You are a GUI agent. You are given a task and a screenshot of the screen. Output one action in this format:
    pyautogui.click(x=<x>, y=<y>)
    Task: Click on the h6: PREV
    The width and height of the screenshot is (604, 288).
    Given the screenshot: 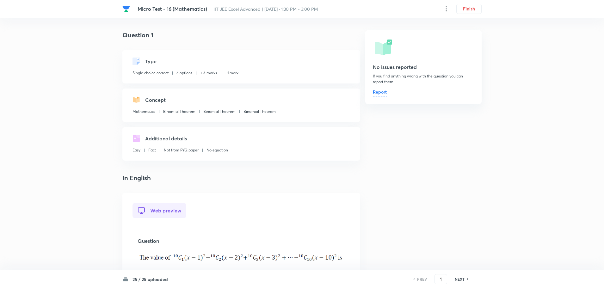 What is the action you would take?
    pyautogui.click(x=422, y=279)
    